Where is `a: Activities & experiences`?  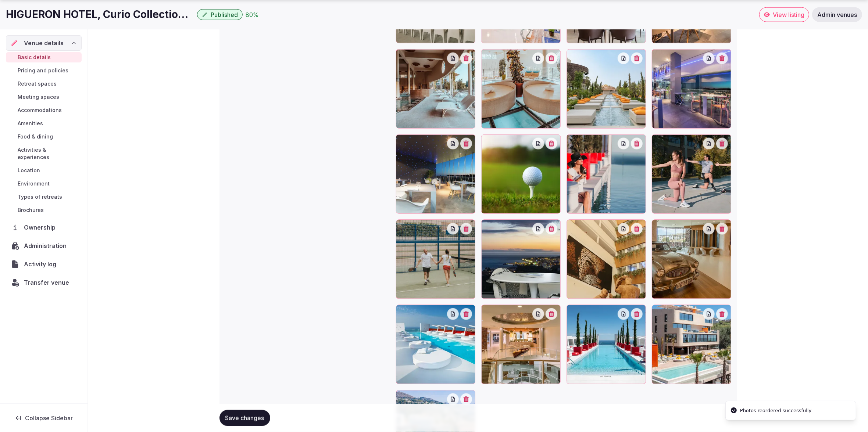 a: Activities & experiences is located at coordinates (44, 153).